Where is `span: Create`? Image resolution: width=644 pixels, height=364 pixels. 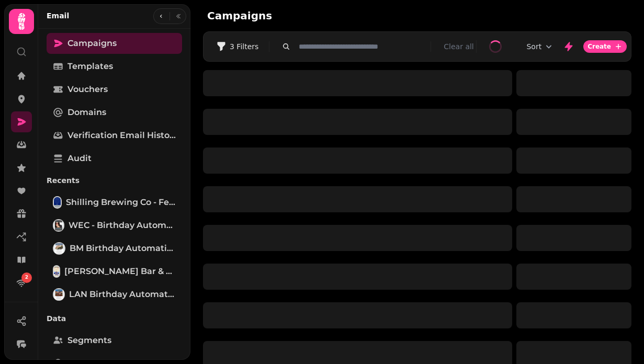 span: Create is located at coordinates (599, 47).